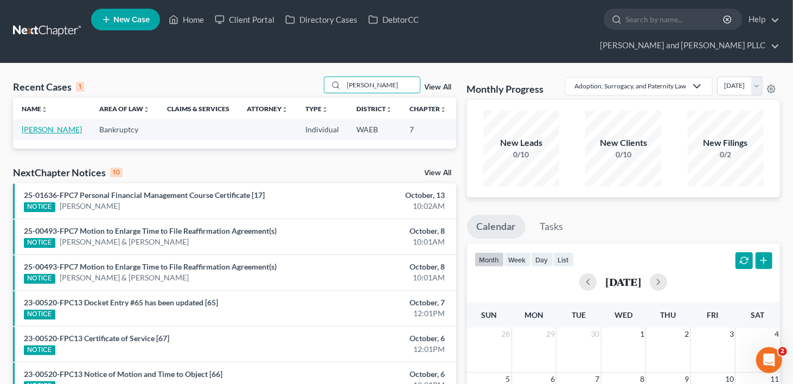  What do you see at coordinates (550, 334) in the screenshot?
I see `span: 29` at bounding box center [550, 334].